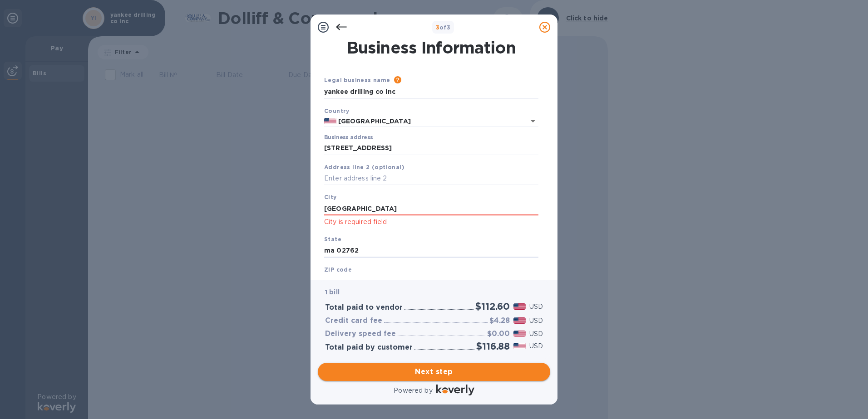 Image resolution: width=868 pixels, height=419 pixels. What do you see at coordinates (348, 138) in the screenshot?
I see `label: Business address` at bounding box center [348, 138].